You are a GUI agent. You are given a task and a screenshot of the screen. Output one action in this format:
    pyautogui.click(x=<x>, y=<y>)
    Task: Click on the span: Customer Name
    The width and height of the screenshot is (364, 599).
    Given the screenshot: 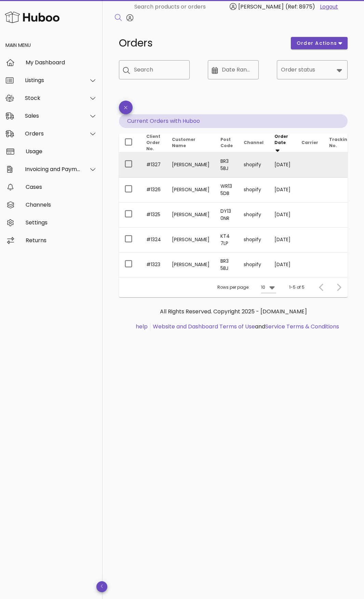 What is the action you would take?
    pyautogui.click(x=183, y=142)
    